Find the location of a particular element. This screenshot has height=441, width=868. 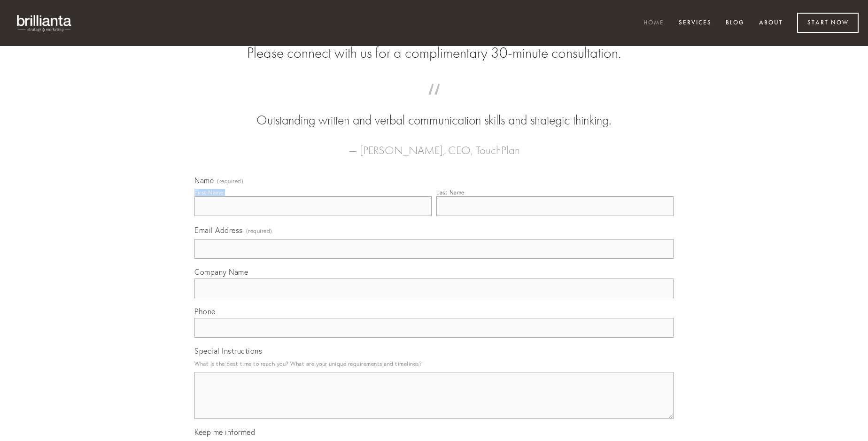

span: Phone is located at coordinates (205, 312).